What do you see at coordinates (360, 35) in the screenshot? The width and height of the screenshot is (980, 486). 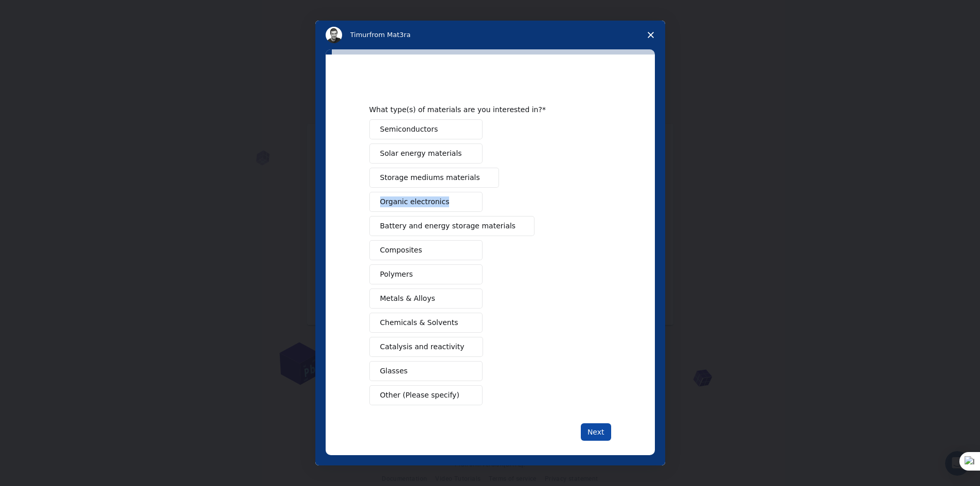 I see `span: Timur` at bounding box center [360, 35].